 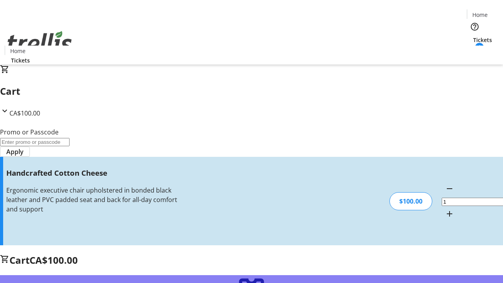 What do you see at coordinates (40, 42) in the screenshot?
I see `img: Orient E2E Organization 62NfgGhcA5's Logo` at bounding box center [40, 42].